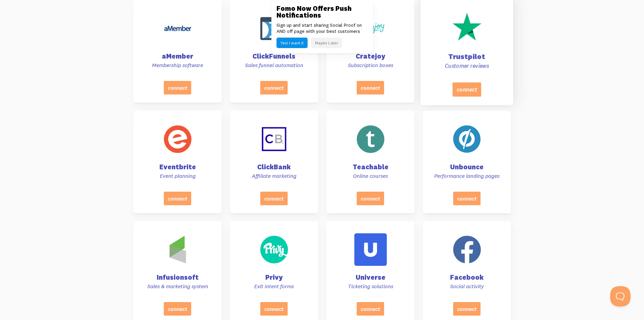  I want to click on h4: Trustpilot, so click(466, 56).